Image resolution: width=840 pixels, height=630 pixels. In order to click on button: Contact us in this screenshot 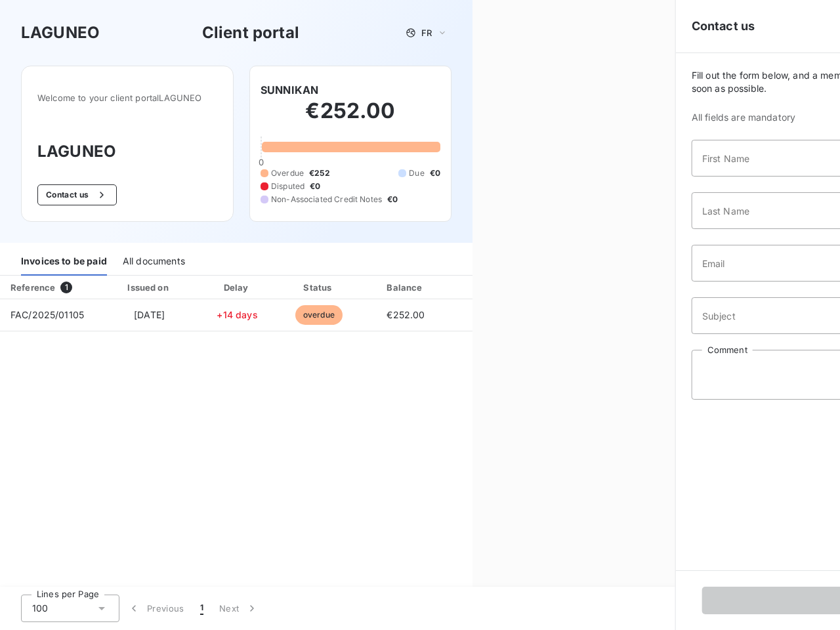, I will do `click(77, 195)`.